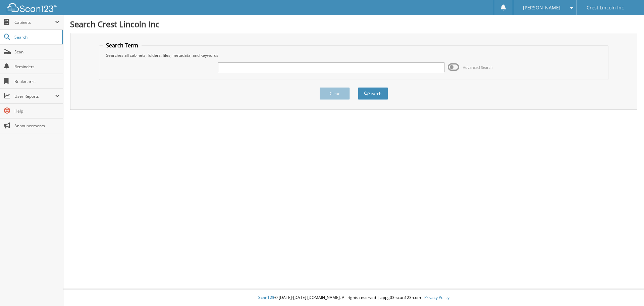 This screenshot has width=644, height=306. Describe the element at coordinates (35, 96) in the screenshot. I see `span: User Reports` at that location.